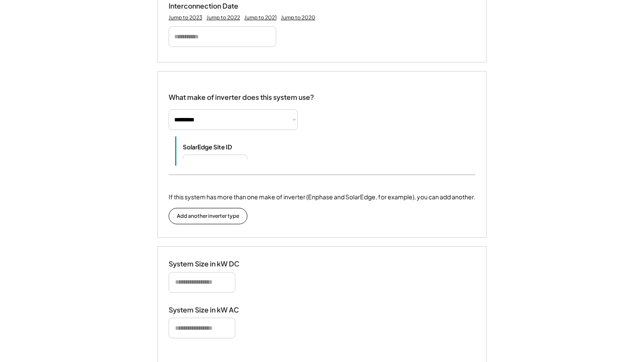 The image size is (644, 362). What do you see at coordinates (212, 310) in the screenshot?
I see `div: System Size in kW AC` at bounding box center [212, 310].